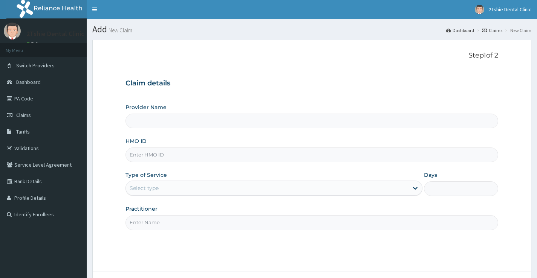 The width and height of the screenshot is (537, 278). What do you see at coordinates (517, 30) in the screenshot?
I see `li: New Claim` at bounding box center [517, 30].